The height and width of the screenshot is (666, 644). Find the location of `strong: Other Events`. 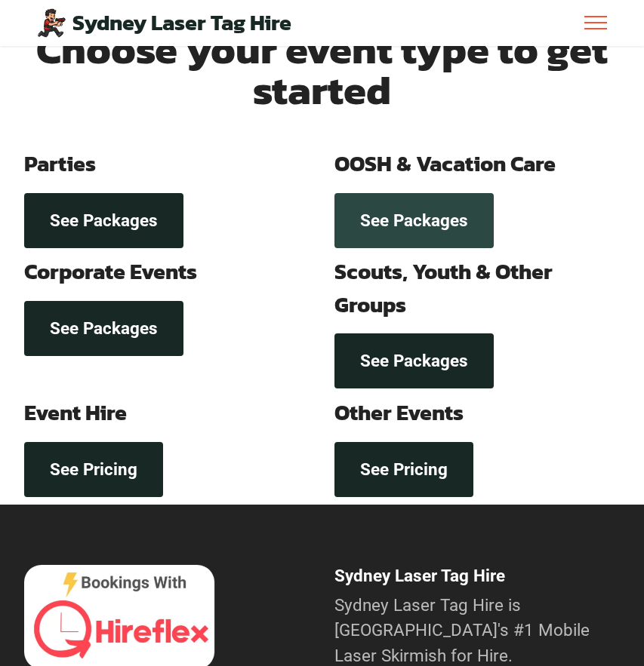

strong: Other Events is located at coordinates (398, 412).